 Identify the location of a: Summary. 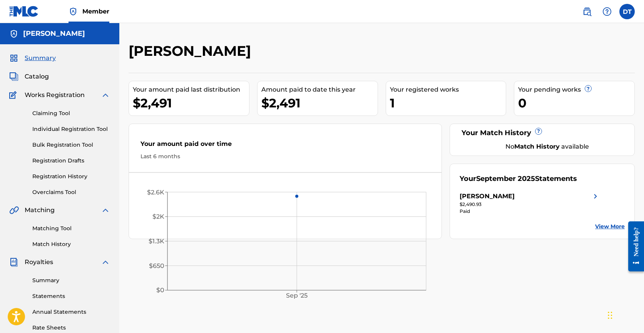
(71, 280).